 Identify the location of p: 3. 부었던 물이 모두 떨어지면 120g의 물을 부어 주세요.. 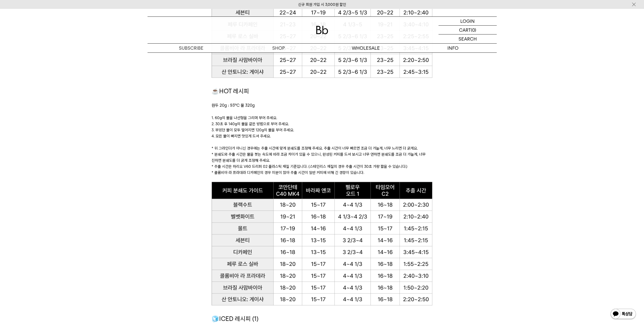
(322, 130).